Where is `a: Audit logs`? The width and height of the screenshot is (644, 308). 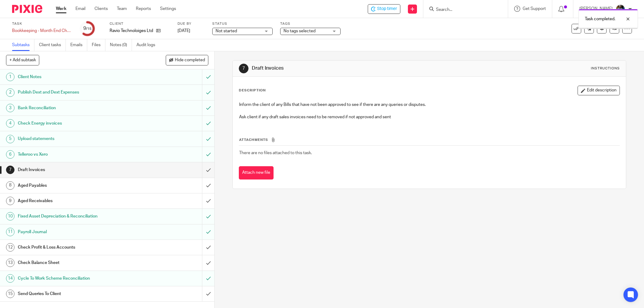
a: Audit logs is located at coordinates (148, 45).